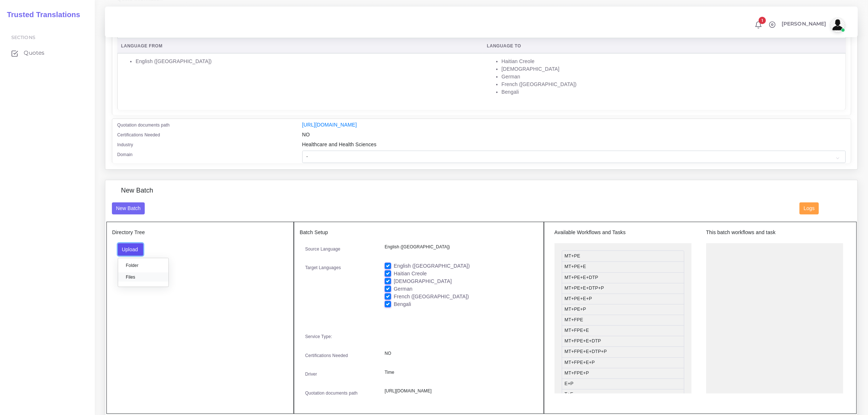 This screenshot has width=868, height=415. Describe the element at coordinates (837, 25) in the screenshot. I see `img: avatar` at that location.